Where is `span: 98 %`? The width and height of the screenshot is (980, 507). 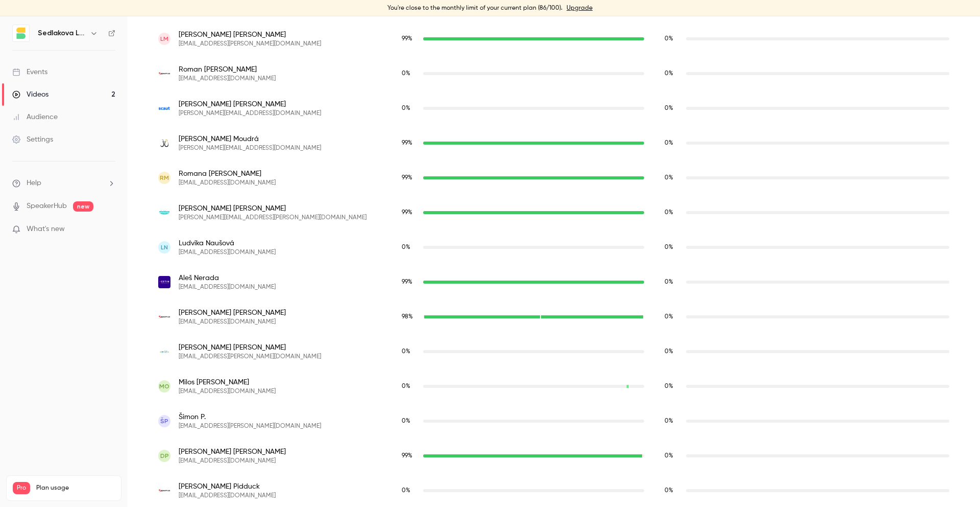
span: 98 % is located at coordinates (407, 317).